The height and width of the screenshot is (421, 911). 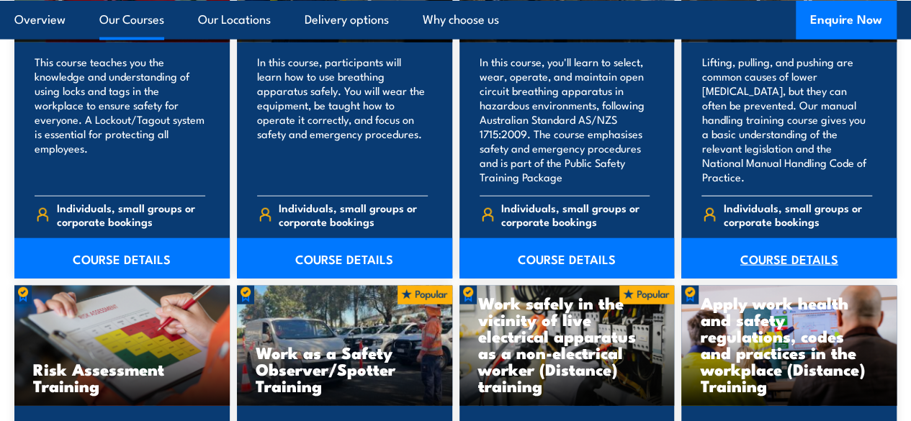 What do you see at coordinates (565, 120) in the screenshot?
I see `p: In this course, you'll learn to select, wear, operate, and maintain open circuit breathing appara...` at bounding box center [565, 120].